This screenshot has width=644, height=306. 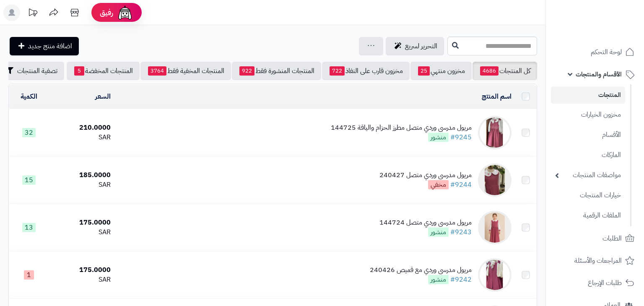 I want to click on span: الطلبات, so click(x=612, y=238).